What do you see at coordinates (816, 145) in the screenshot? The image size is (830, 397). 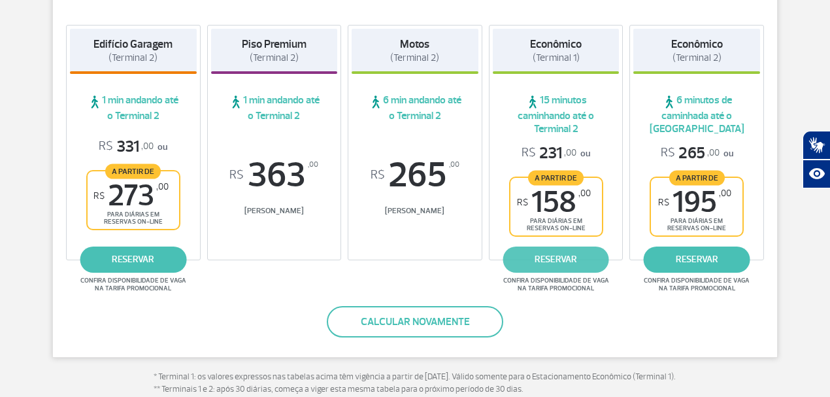 I see `button: Abrir tradutor de língua de sinais.` at bounding box center [816, 145].